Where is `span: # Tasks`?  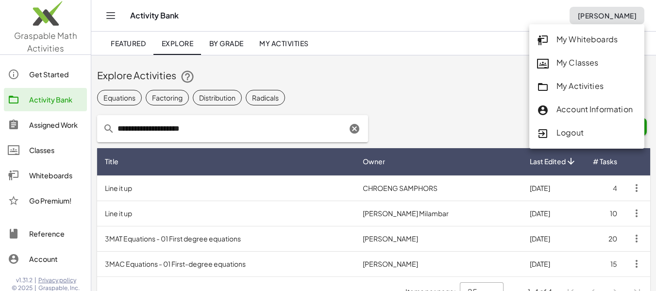
span: # Tasks is located at coordinates (605, 161).